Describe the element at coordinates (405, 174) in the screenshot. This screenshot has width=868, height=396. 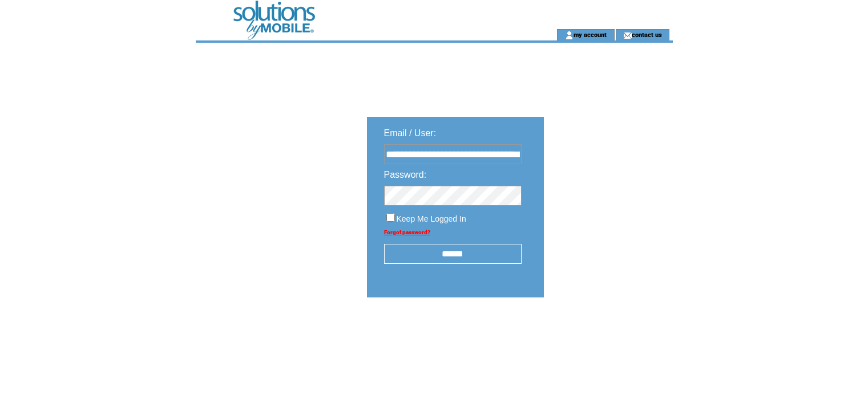
I see `span: Password:` at that location.